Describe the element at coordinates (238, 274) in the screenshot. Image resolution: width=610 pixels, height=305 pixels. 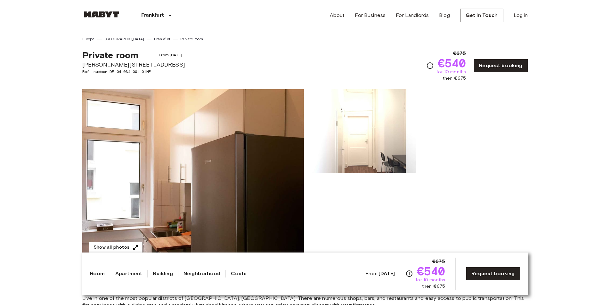
I see `a: Costs` at that location.